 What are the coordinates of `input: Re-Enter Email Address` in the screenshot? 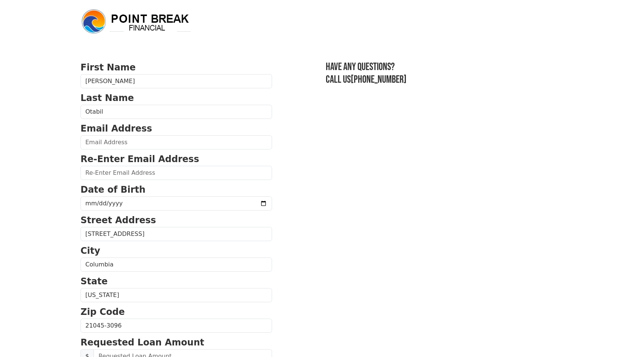 It's located at (177, 173).